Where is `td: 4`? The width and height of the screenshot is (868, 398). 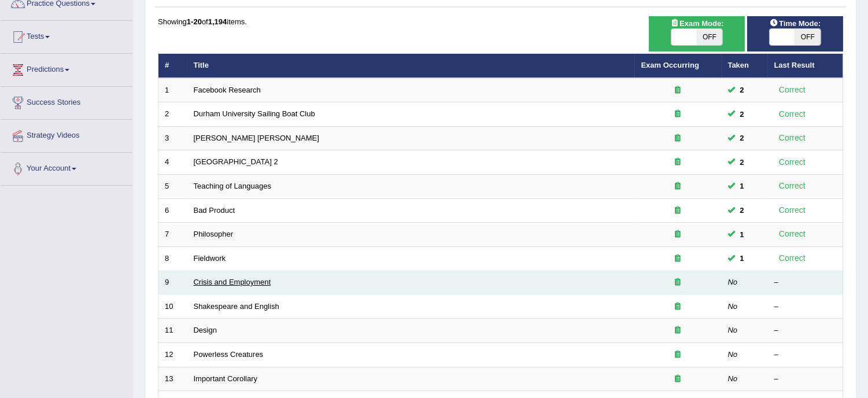 td: 4 is located at coordinates (173, 163).